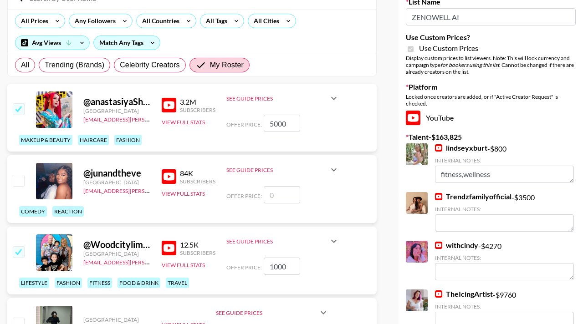  What do you see at coordinates (198, 173) in the screenshot?
I see `div: 84K` at bounding box center [198, 173].